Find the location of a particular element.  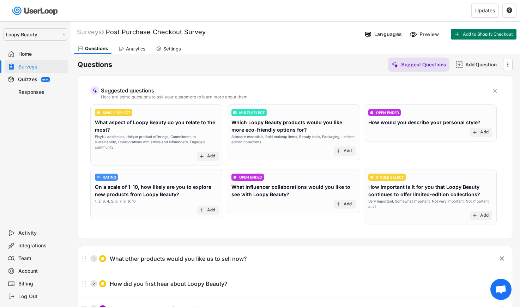

div: Settings is located at coordinates (172, 49).